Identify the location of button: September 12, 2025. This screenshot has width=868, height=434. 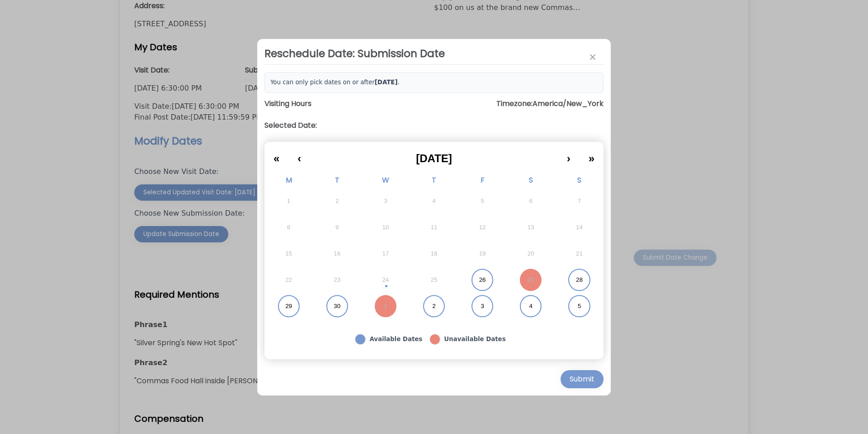
(482, 227).